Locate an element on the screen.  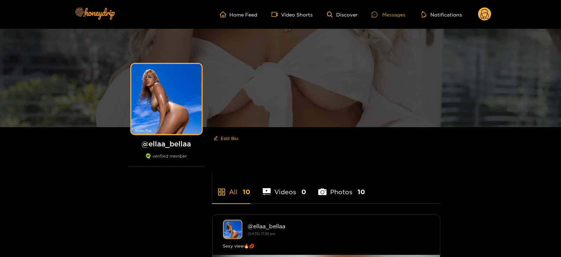
span: home is located at coordinates (225, 14).